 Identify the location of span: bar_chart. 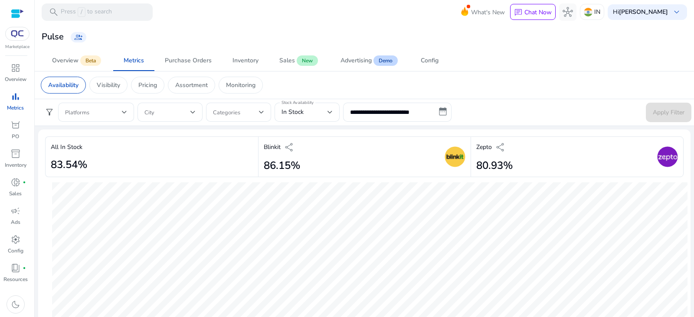
(16, 97).